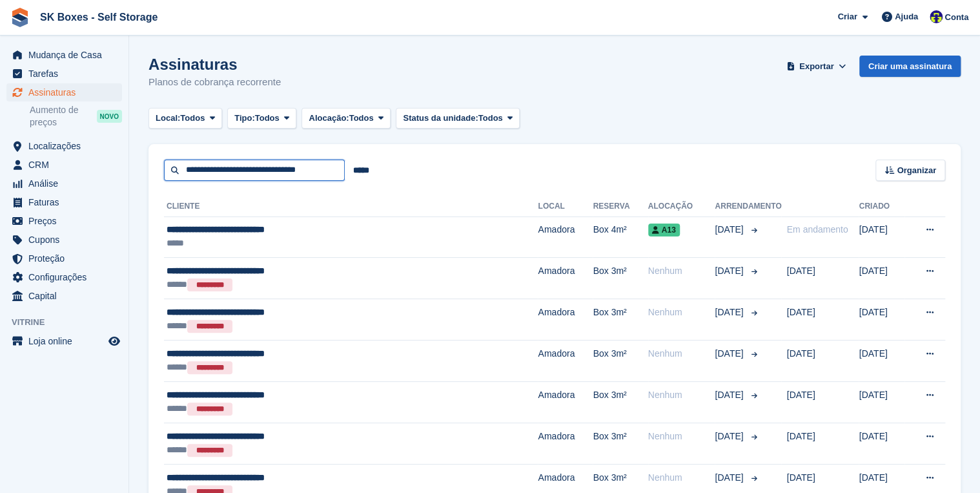 This screenshot has width=980, height=493. Describe the element at coordinates (67, 240) in the screenshot. I see `span: Cupons` at that location.